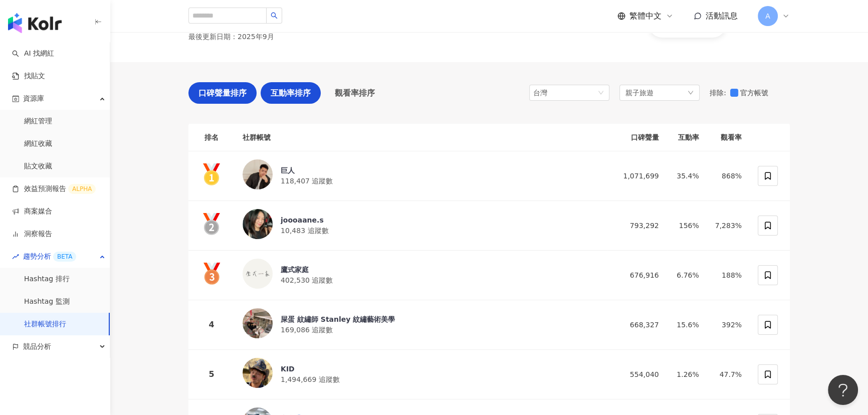 Image resolution: width=868 pixels, height=415 pixels. Describe the element at coordinates (45, 324) in the screenshot. I see `a: 社群帳號排行` at that location.